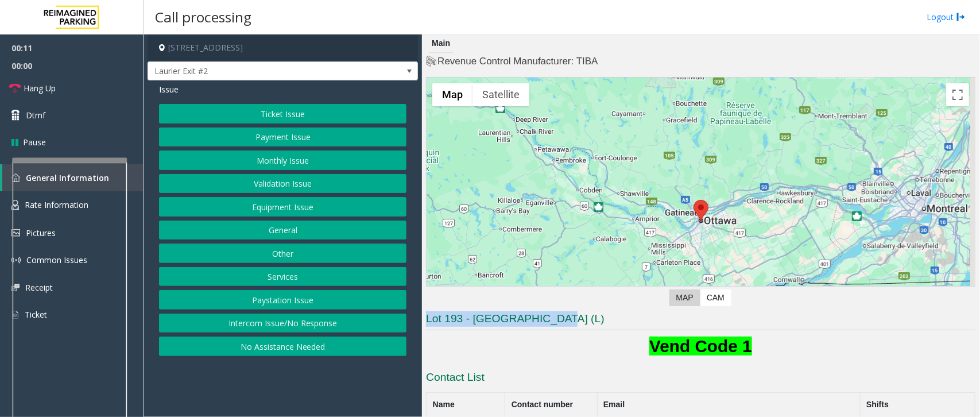 This screenshot has width=980, height=417. What do you see at coordinates (947, 17) in the screenshot?
I see `a: Logout` at bounding box center [947, 17].